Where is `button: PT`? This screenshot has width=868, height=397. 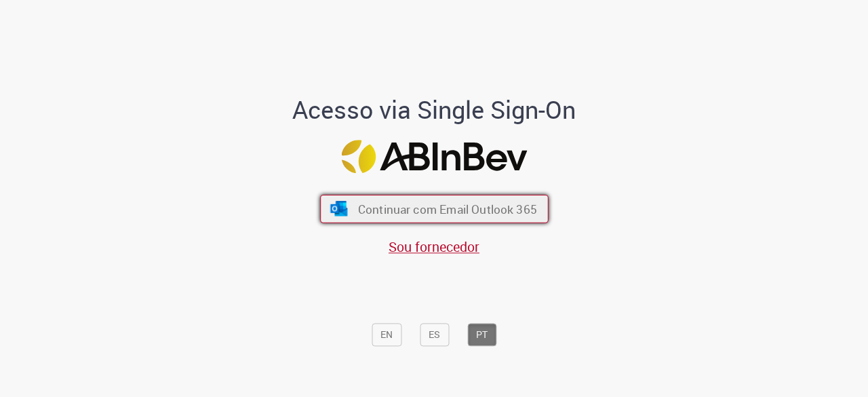 button: PT is located at coordinates (481, 335).